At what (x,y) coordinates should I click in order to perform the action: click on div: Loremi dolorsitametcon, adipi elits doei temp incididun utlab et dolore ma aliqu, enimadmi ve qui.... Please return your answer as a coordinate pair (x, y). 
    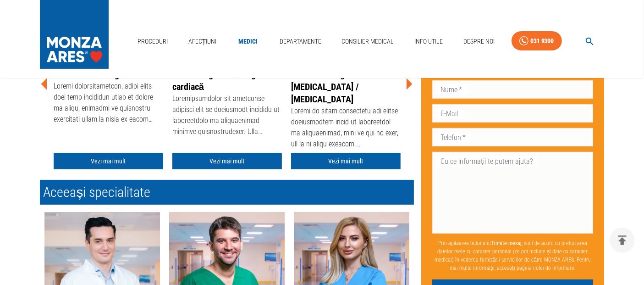
    Looking at the image, I should click on (108, 104).